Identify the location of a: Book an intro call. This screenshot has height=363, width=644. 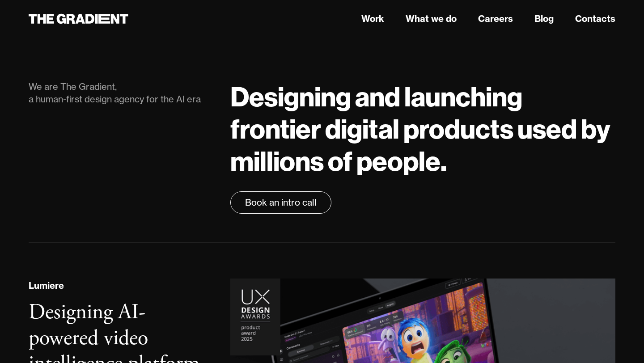
(280, 202).